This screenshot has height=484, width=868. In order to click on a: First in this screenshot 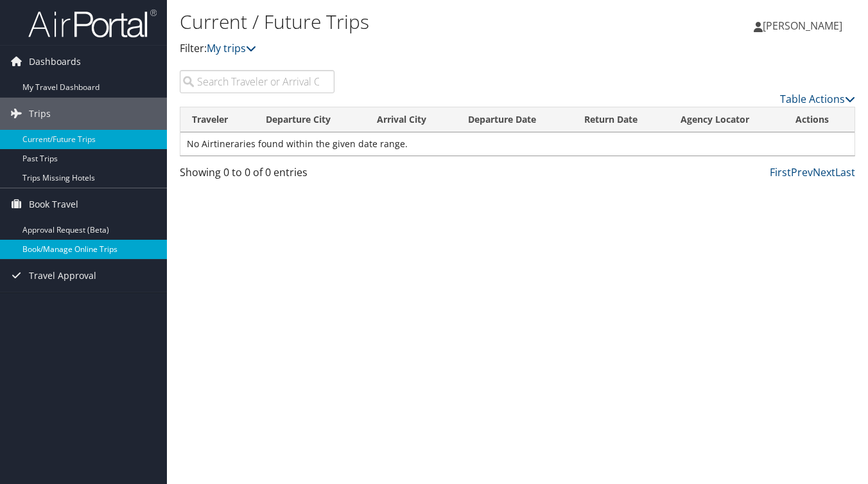, I will do `click(780, 173)`.